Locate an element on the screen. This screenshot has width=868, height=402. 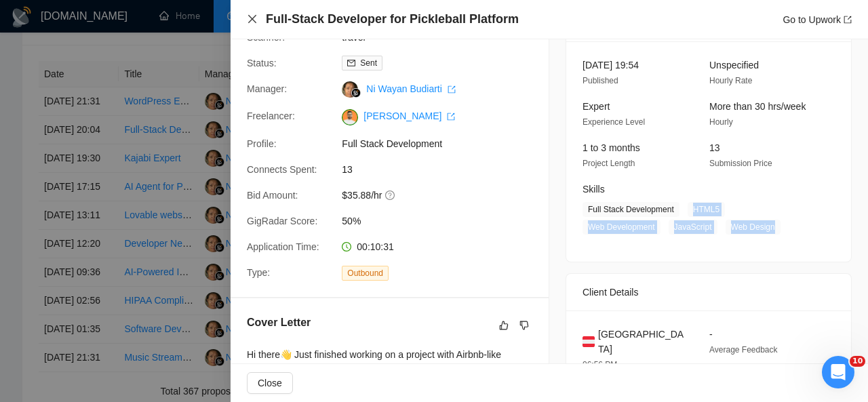
span: Average Feedback is located at coordinates (743, 350).